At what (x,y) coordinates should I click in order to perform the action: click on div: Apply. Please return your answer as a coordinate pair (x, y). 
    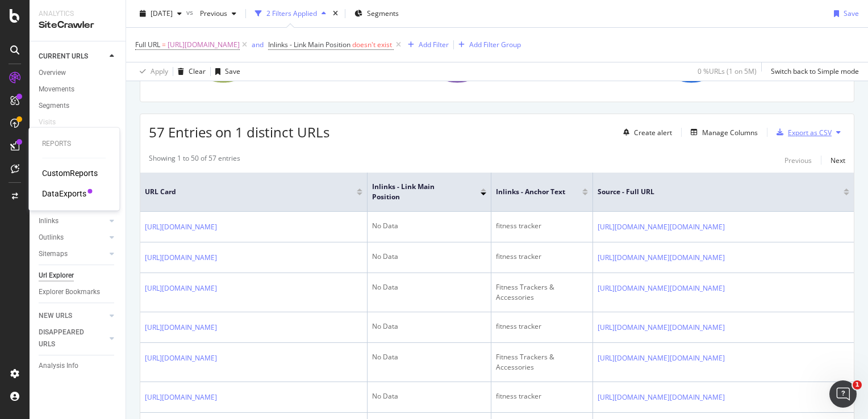
    Looking at the image, I should click on (159, 71).